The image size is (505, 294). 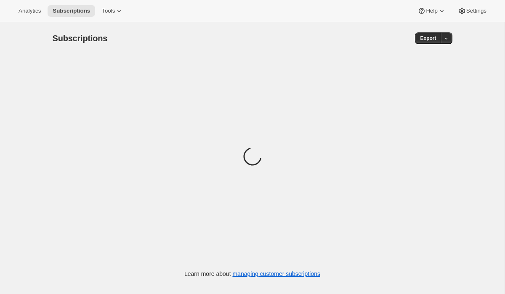 I want to click on button: Settings, so click(x=473, y=11).